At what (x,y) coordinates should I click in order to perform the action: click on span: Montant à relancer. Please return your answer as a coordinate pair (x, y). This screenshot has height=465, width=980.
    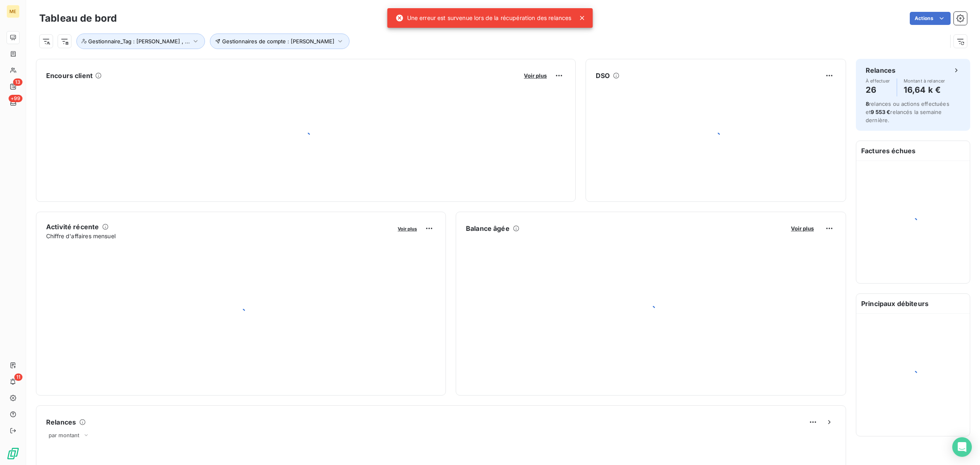
    Looking at the image, I should click on (924, 81).